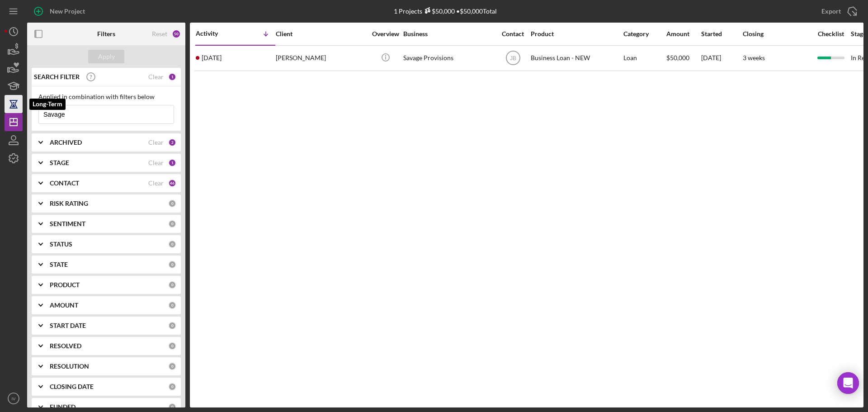  Describe the element at coordinates (59, 264) in the screenshot. I see `b: STATE` at that location.